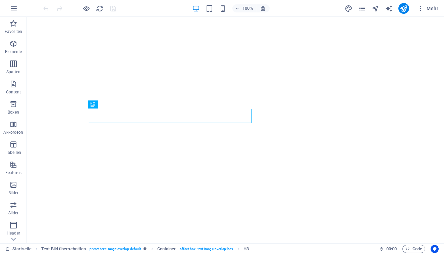 The height and width of the screenshot is (254, 444). What do you see at coordinates (206, 249) in the screenshot?
I see `span: . offset-box .text-image-overlap-box` at bounding box center [206, 249].